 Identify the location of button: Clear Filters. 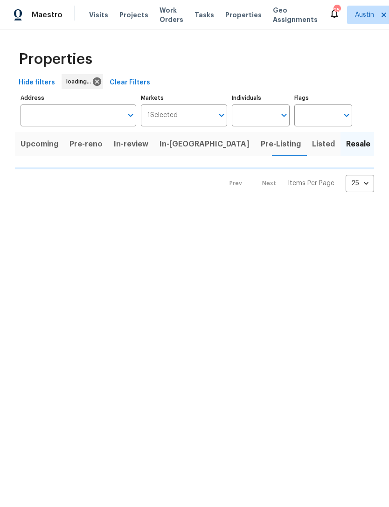
(130, 83).